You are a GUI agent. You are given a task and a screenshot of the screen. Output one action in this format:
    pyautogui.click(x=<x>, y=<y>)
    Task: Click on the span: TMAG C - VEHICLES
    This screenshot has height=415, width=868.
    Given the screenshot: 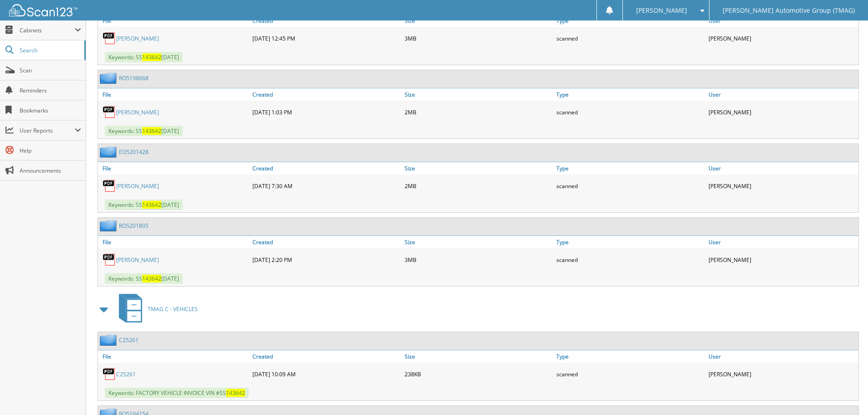 What is the action you would take?
    pyautogui.click(x=173, y=309)
    